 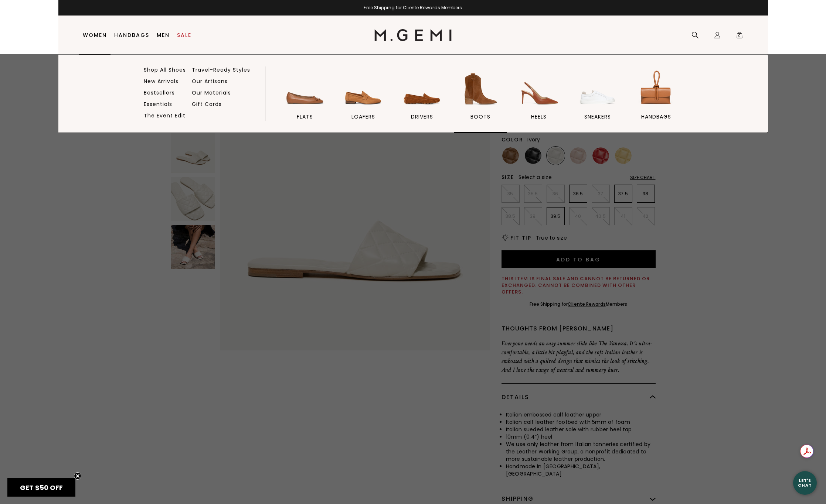 I want to click on img: loafers, so click(x=363, y=89).